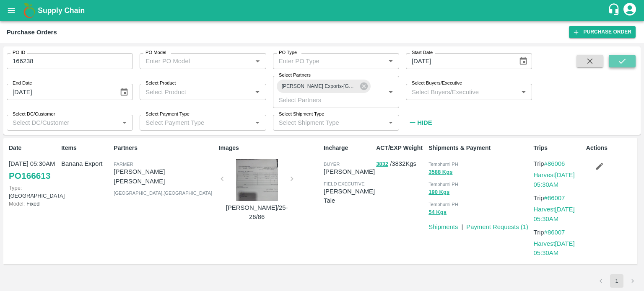  Describe the element at coordinates (424, 122) in the screenshot. I see `strong: Hide` at that location.